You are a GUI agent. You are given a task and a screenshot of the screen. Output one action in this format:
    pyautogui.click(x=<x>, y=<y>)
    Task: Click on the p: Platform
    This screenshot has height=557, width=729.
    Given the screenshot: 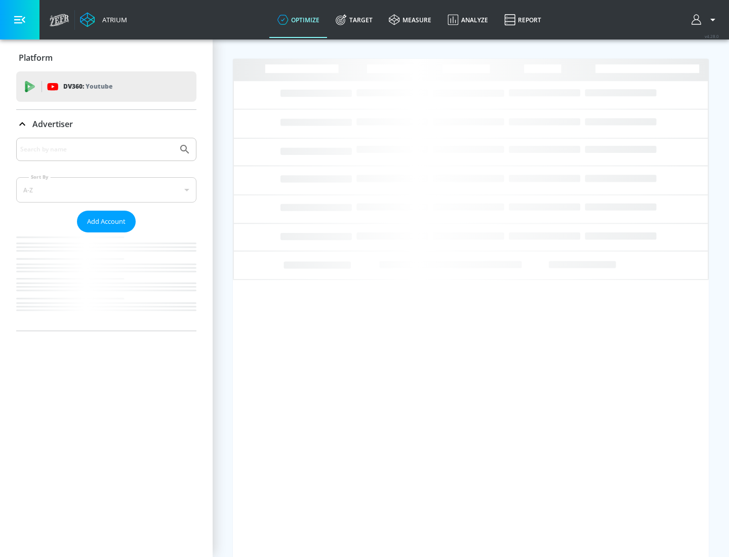 What is the action you would take?
    pyautogui.click(x=35, y=58)
    